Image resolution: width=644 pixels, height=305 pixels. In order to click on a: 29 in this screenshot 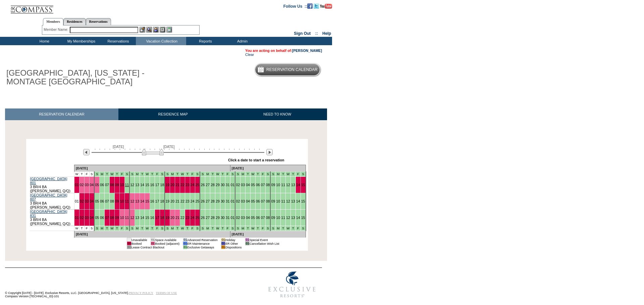, I will do `click(218, 185)`.